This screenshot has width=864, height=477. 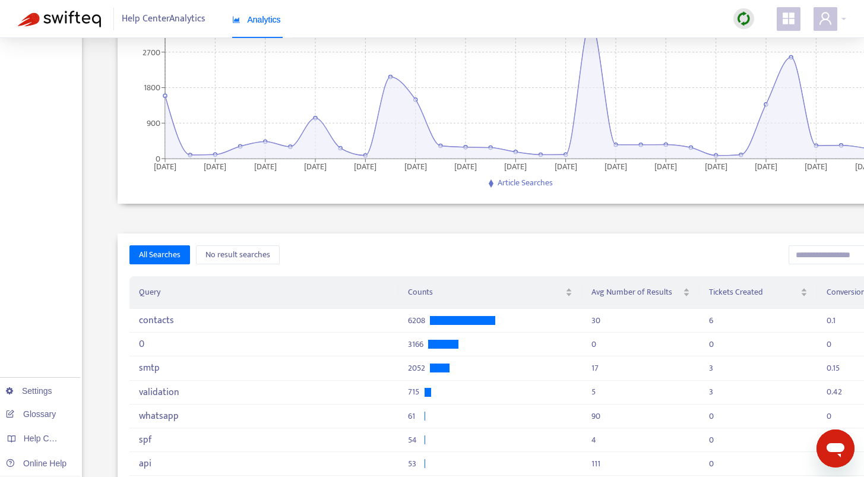 I want to click on span: 3166, so click(x=416, y=344).